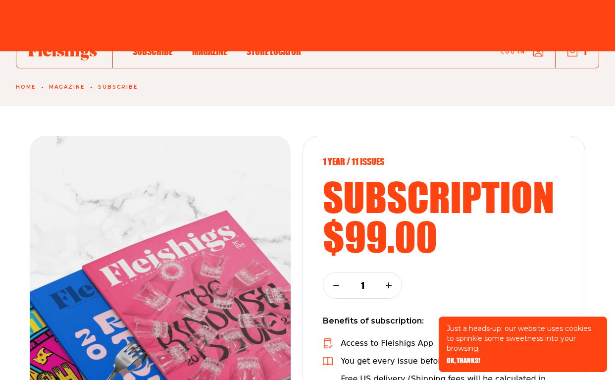 The image size is (615, 380). I want to click on span: Log in, so click(513, 51).